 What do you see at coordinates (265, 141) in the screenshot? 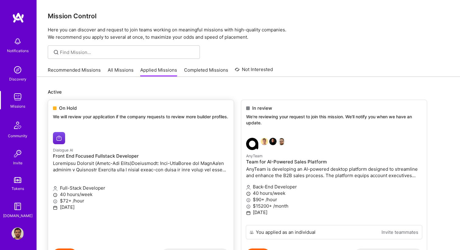
I see `img: Souvik Basu` at bounding box center [265, 141].